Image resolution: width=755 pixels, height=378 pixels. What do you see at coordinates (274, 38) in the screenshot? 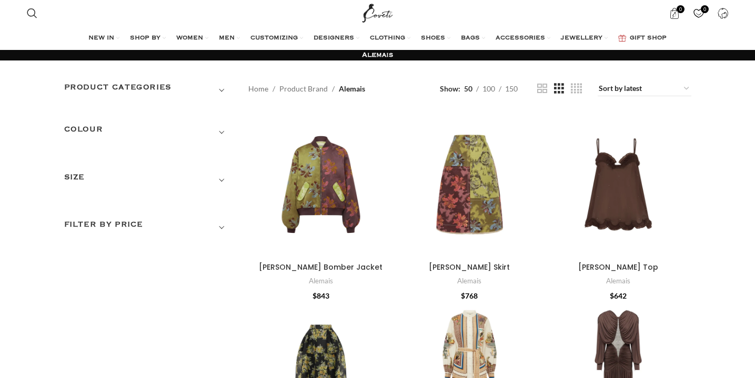
I see `span: CUSTOMIZING` at bounding box center [274, 38].